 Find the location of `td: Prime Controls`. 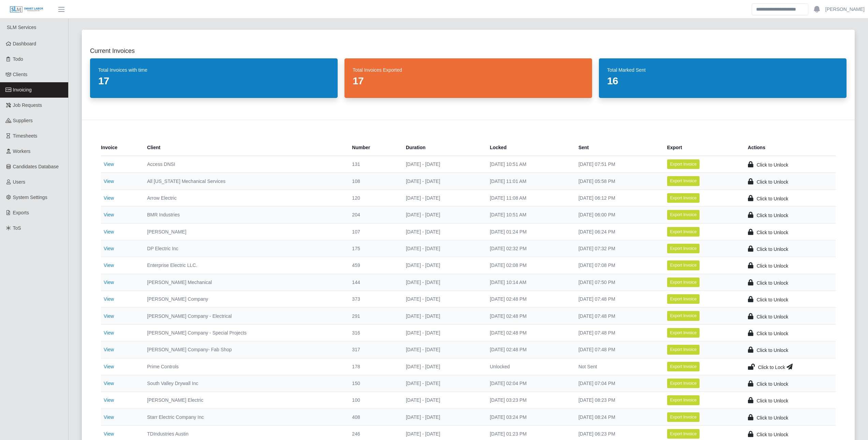

td: Prime Controls is located at coordinates (244, 366).